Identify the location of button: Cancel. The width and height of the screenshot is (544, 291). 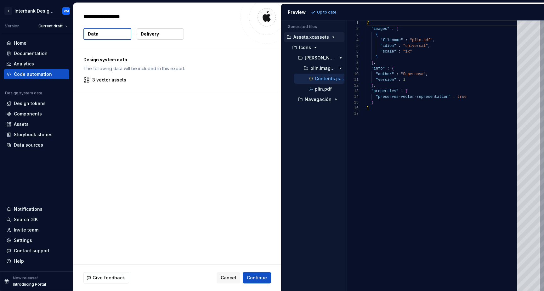
(228, 278).